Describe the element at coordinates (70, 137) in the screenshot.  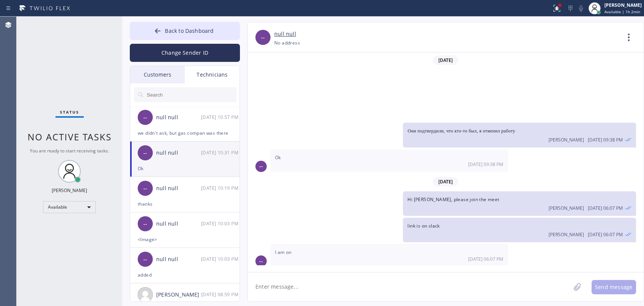
I see `span: No active tasks` at that location.